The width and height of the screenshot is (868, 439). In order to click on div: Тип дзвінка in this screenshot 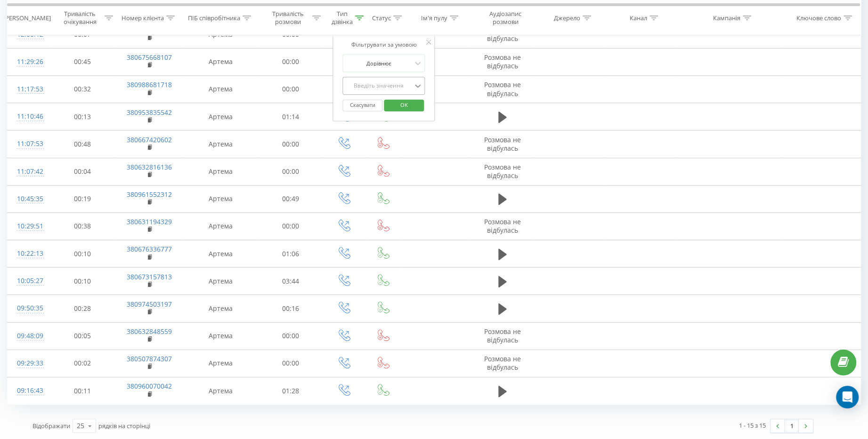, I will do `click(342, 18)`.